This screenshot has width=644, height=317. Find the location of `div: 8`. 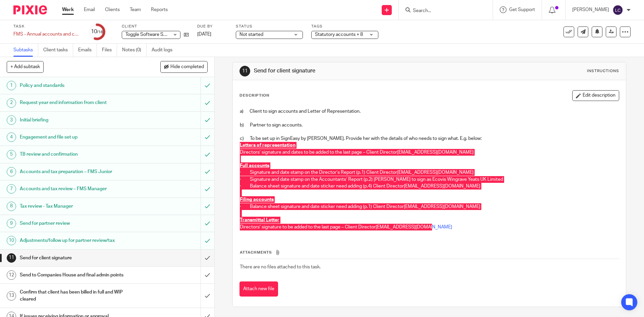

div: 8 is located at coordinates (11, 206).